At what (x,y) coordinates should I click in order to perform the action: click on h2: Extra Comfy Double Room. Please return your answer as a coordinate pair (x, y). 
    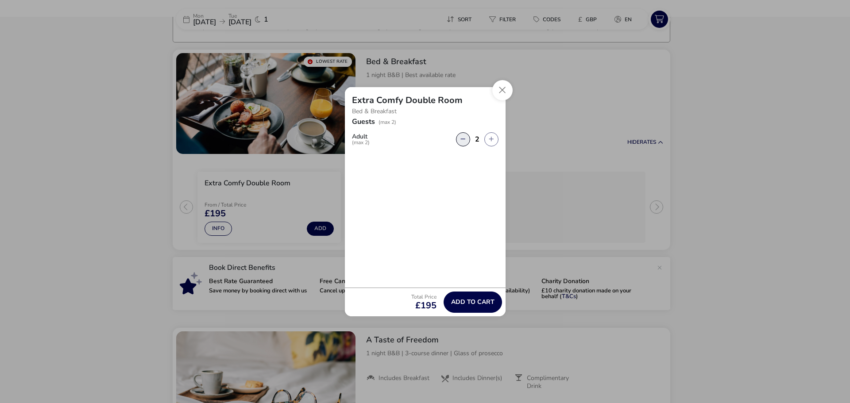
    Looking at the image, I should click on (407, 100).